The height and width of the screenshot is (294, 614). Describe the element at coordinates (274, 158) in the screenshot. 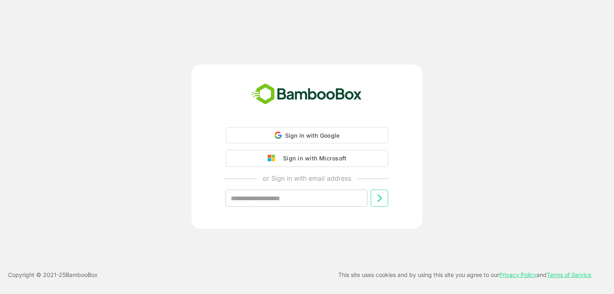

I see `img: google` at that location.